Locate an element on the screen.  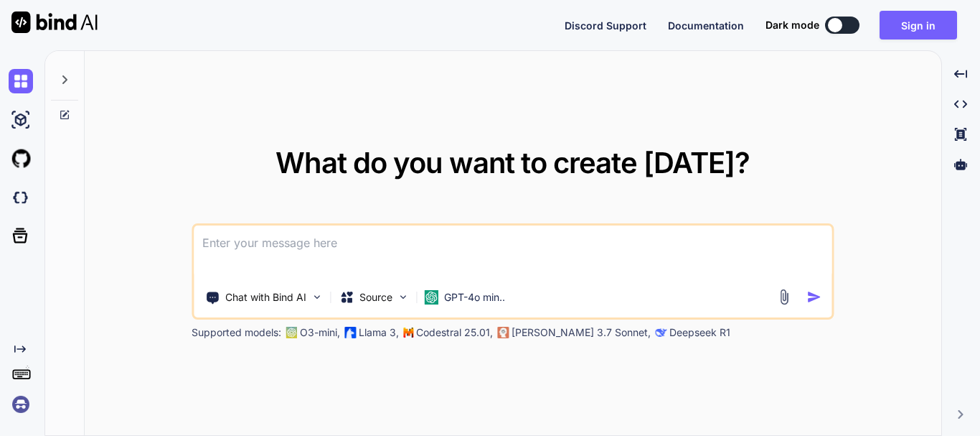
img: Mistral-AI is located at coordinates (408, 332).